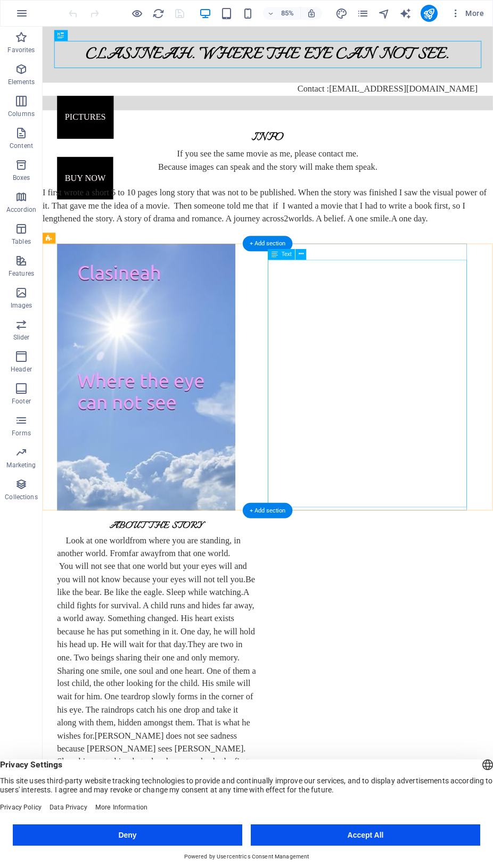 The image size is (493, 868). Describe the element at coordinates (21, 146) in the screenshot. I see `p: Content` at that location.